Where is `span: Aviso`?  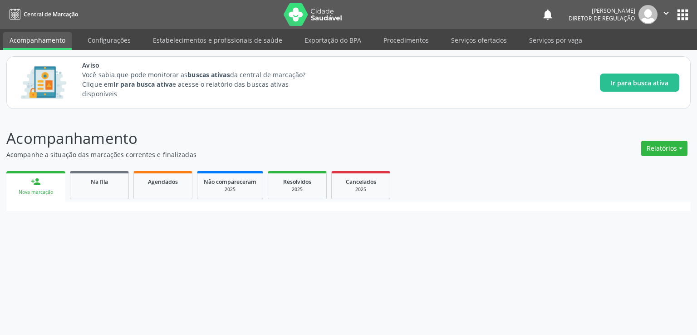 span: Aviso is located at coordinates (202, 65).